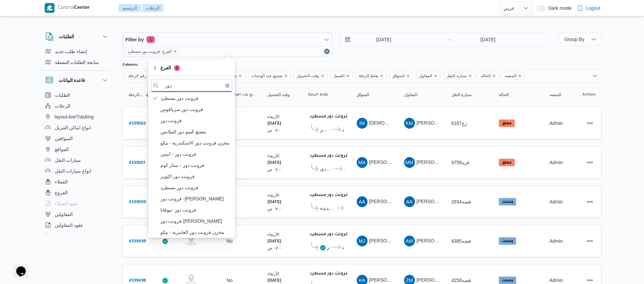 The height and width of the screenshot is (284, 644). I want to click on span: MJ, so click(362, 241).